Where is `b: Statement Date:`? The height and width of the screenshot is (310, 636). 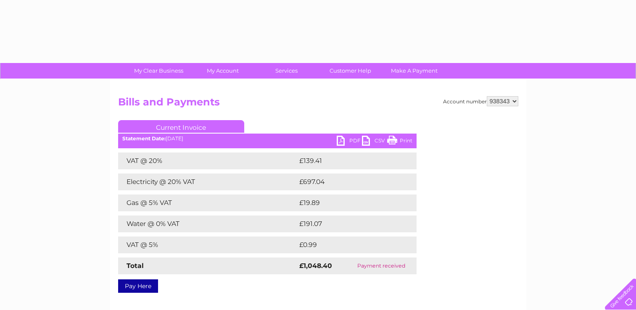 b: Statement Date: is located at coordinates (144, 138).